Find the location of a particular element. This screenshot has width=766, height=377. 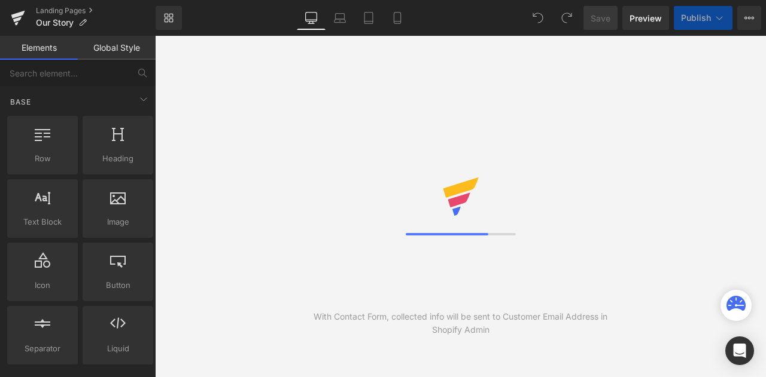

span: Preview is located at coordinates (645, 18).